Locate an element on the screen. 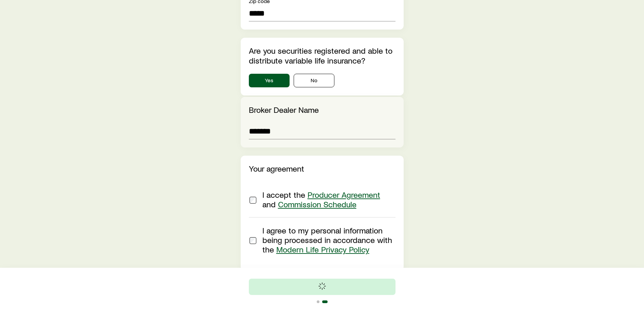  span: I agree to my personal information being processed in accordance with the is located at coordinates (327, 239).